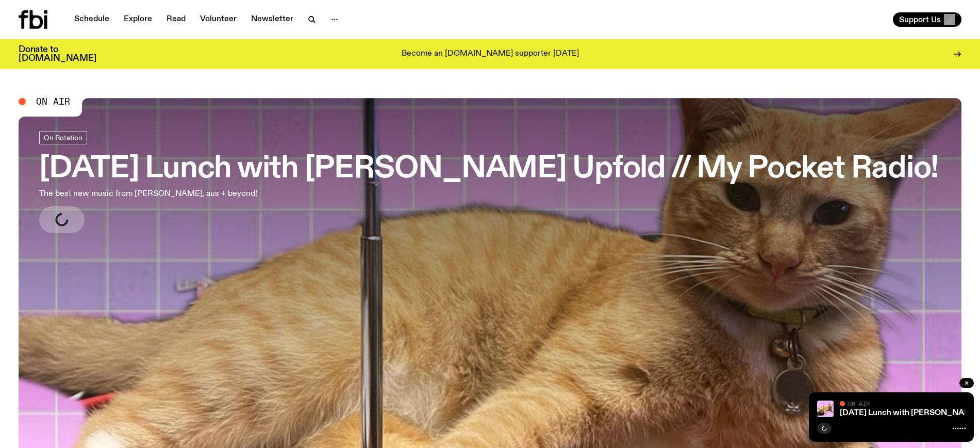  What do you see at coordinates (92, 20) in the screenshot?
I see `a: Schedule` at bounding box center [92, 20].